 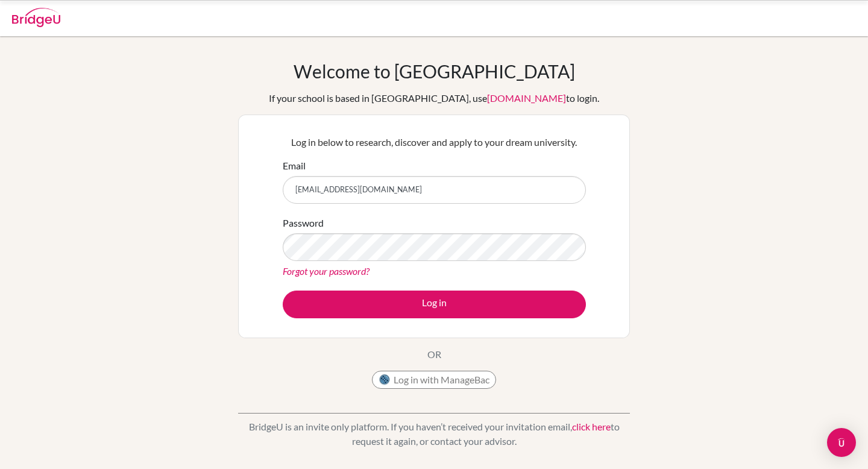 What do you see at coordinates (36, 18) in the screenshot?
I see `img: Bridge-U` at bounding box center [36, 18].